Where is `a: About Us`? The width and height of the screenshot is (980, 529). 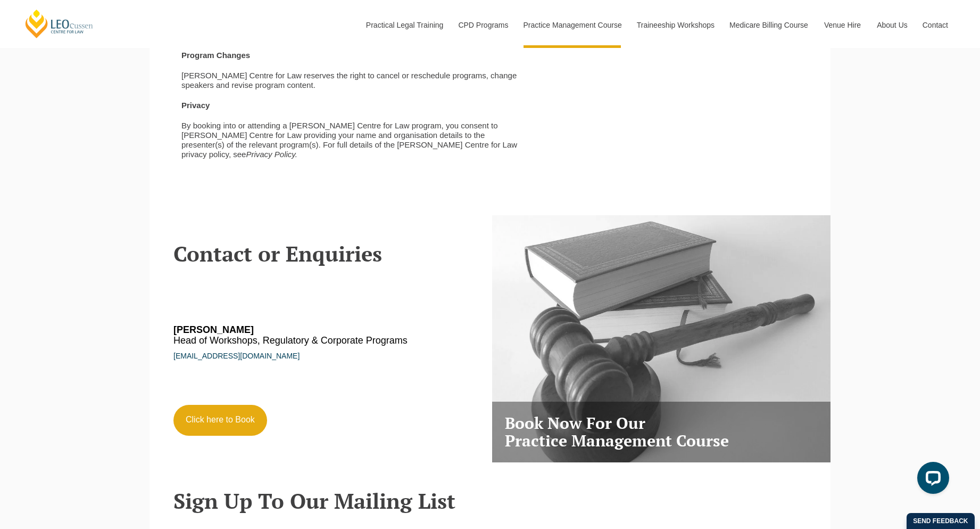
a: About Us is located at coordinates (892, 25).